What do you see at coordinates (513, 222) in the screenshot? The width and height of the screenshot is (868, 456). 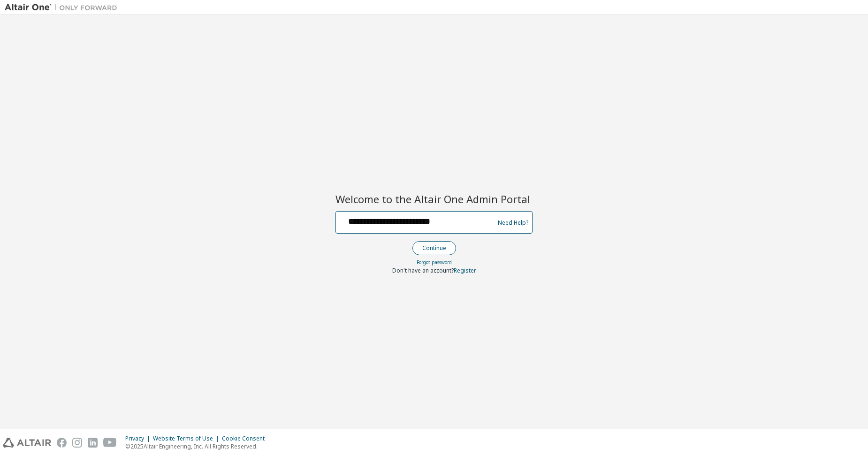 I see `a: Need Help?` at bounding box center [513, 222].